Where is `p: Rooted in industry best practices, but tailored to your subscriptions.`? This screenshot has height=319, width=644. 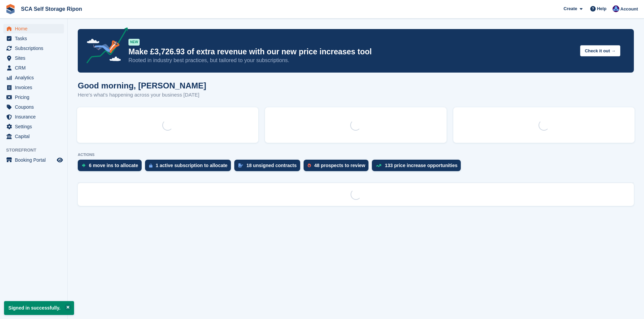
p: Rooted in industry best practices, but tailored to your subscriptions. is located at coordinates (352, 60).